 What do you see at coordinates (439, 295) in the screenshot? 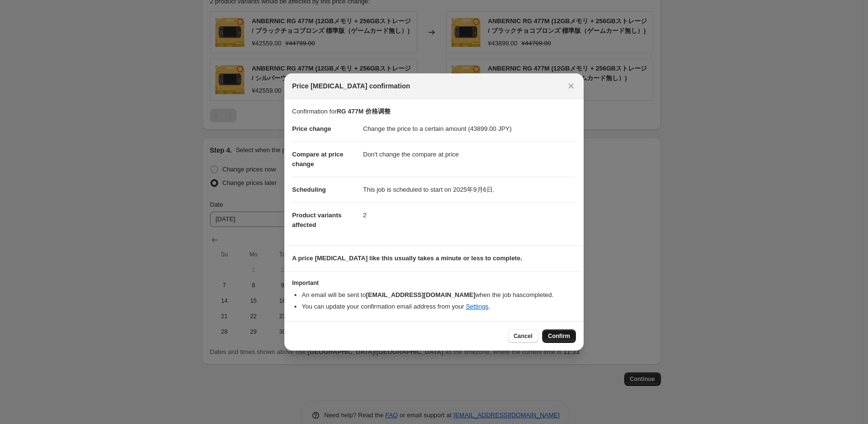
I see `li: An email will be sent to when the job has completed .` at bounding box center [439, 295].